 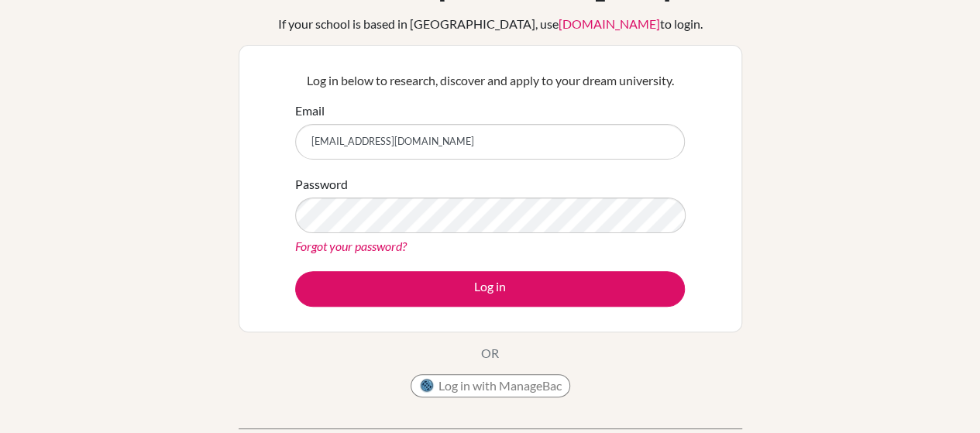 I want to click on a: Forgot your password?, so click(x=351, y=245).